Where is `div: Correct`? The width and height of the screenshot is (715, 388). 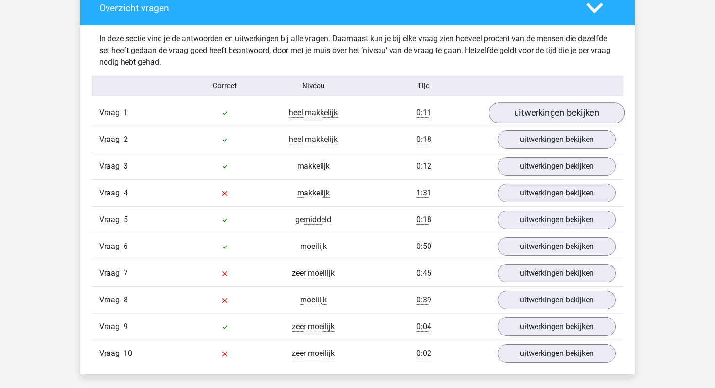
div: Correct is located at coordinates (225, 86).